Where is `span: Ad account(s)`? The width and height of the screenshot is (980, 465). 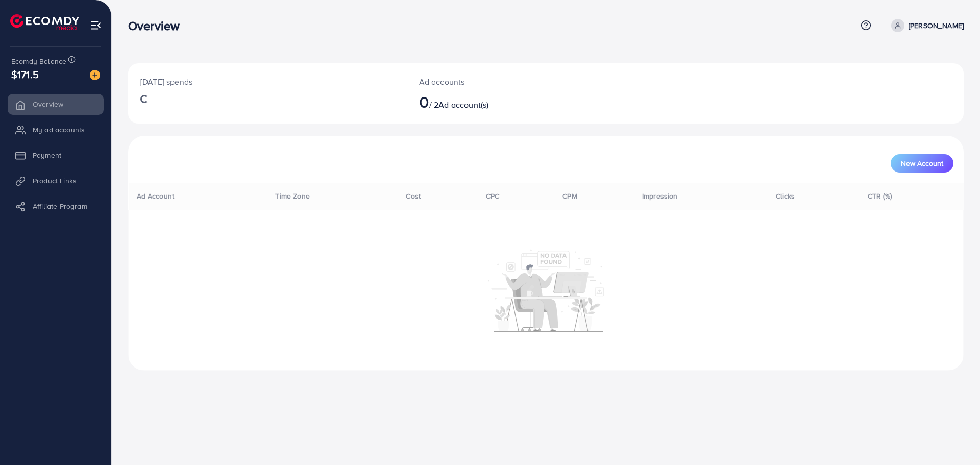
span: Ad account(s) is located at coordinates (463, 105).